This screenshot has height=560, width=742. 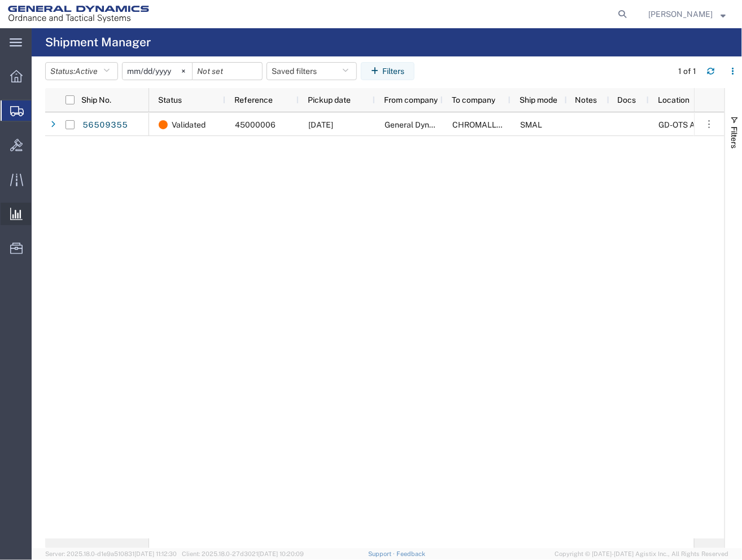 I want to click on span: CHROMALLOY SAN DIEGO, so click(x=521, y=125).